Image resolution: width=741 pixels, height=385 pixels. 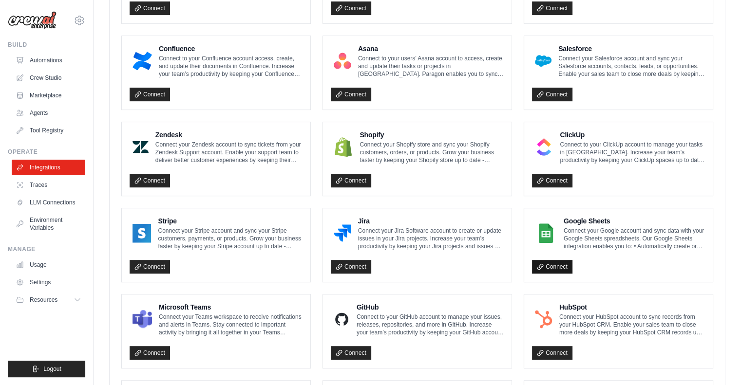 I want to click on h4: Shopify, so click(x=431, y=135).